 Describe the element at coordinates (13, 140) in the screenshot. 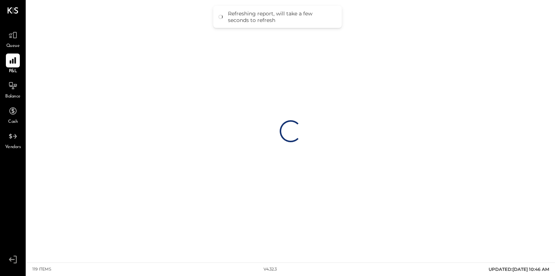

I see `a: Vendors` at that location.